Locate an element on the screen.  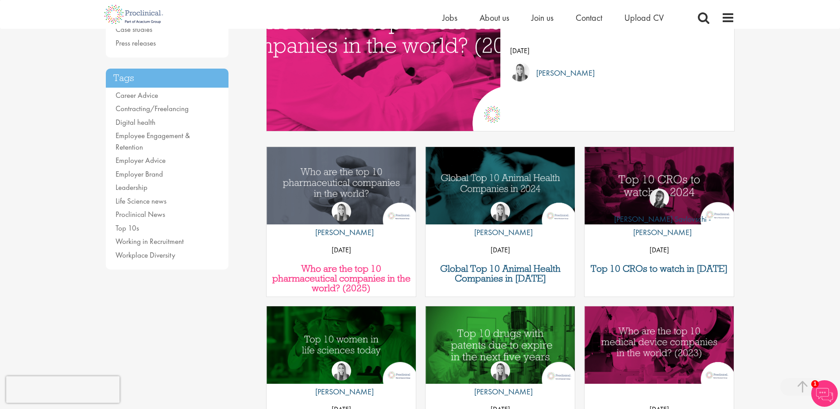
a: Employer Brand is located at coordinates (139, 174).